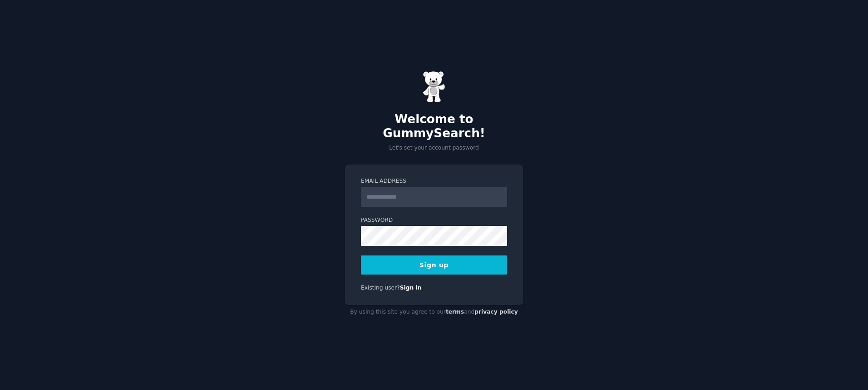 The height and width of the screenshot is (390, 868). Describe the element at coordinates (455, 312) in the screenshot. I see `a: terms` at that location.